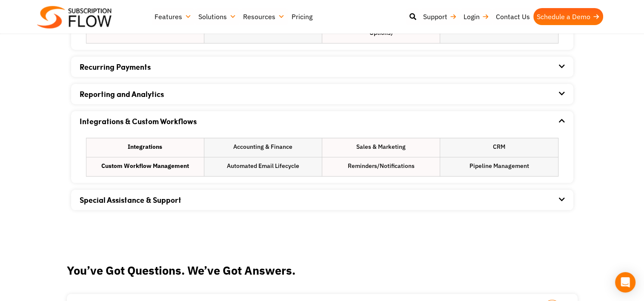  Describe the element at coordinates (513, 16) in the screenshot. I see `a: Contact Us` at that location.